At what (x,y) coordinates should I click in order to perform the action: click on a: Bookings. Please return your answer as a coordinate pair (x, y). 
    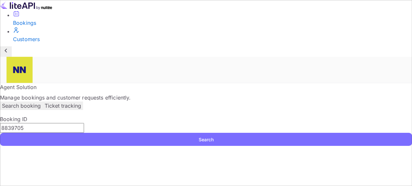
    Looking at the image, I should click on (212, 19).